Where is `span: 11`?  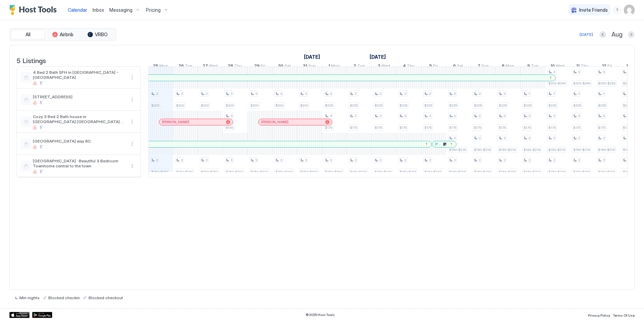 span: 11 is located at coordinates (578, 66).